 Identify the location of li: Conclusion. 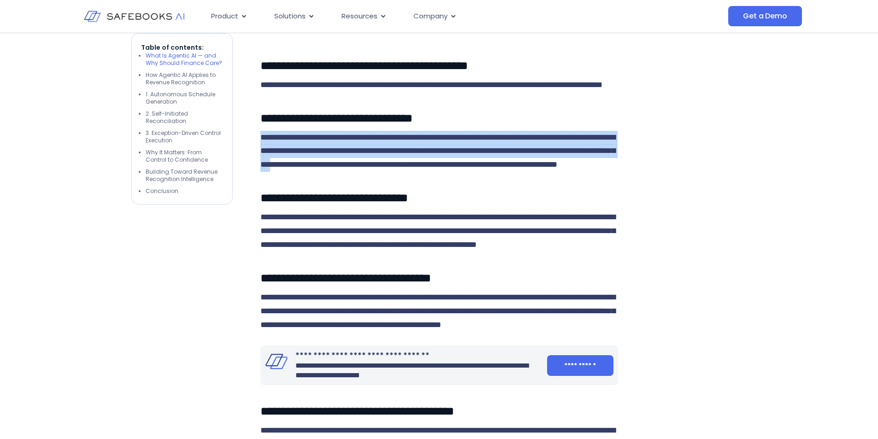
(184, 191).